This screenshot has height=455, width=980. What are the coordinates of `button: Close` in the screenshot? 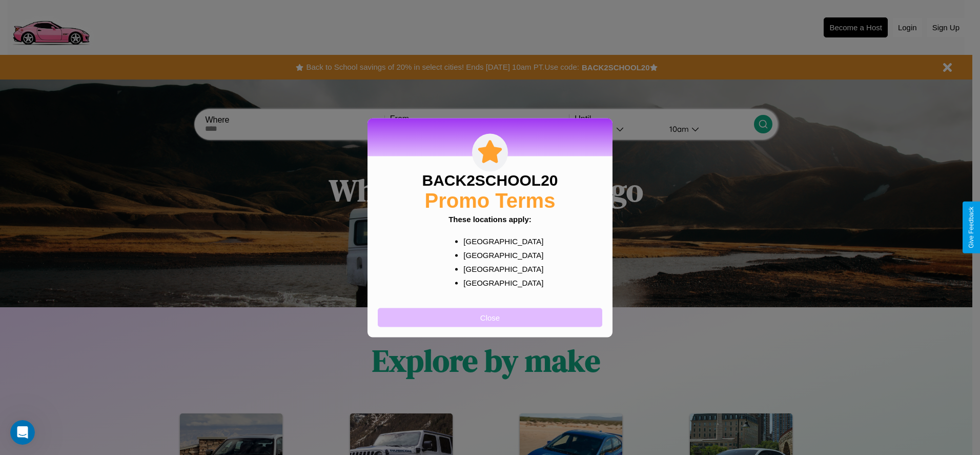 It's located at (490, 317).